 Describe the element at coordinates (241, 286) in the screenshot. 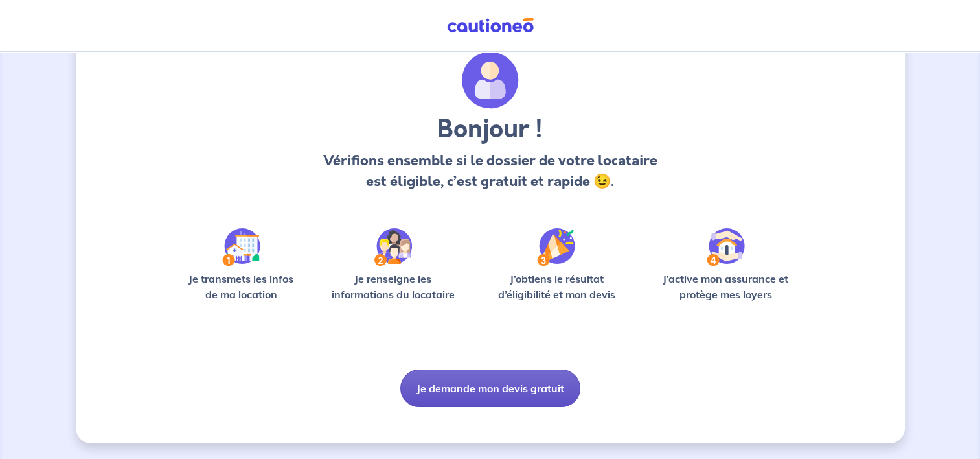

I see `p: Je transmets les infos de ma location` at that location.